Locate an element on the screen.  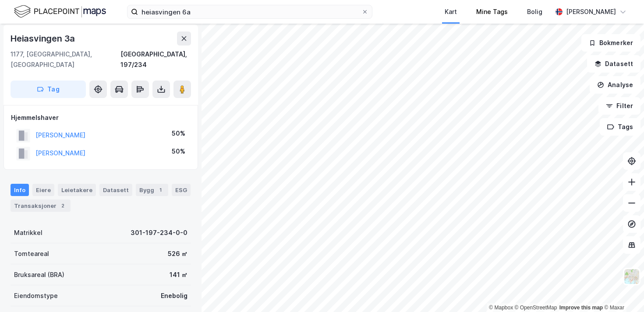
button: Analyse is located at coordinates (615, 85).